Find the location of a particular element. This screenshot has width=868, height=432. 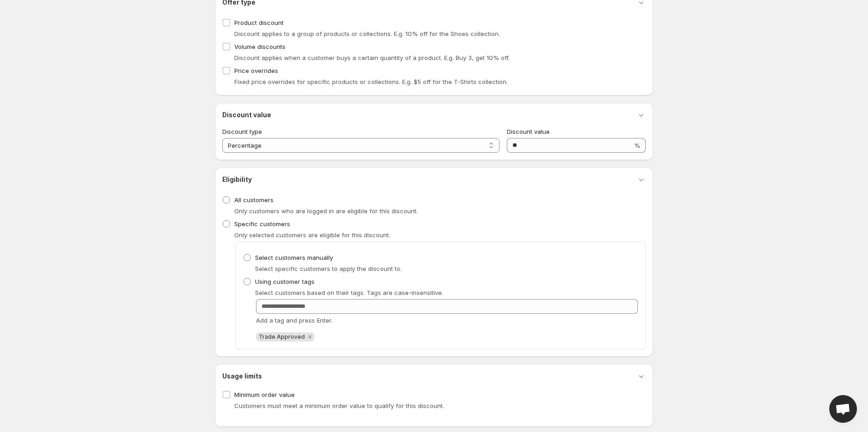

span: Customers must meet a minimum order value to qualify for this discount. is located at coordinates (339, 406).